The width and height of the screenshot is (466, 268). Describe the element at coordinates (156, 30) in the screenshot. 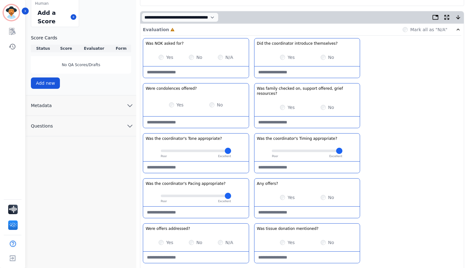

I see `p: Evaluation` at that location.